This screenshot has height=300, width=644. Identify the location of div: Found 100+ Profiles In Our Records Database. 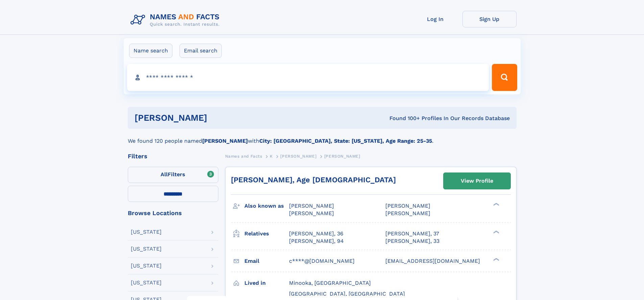
(404, 118).